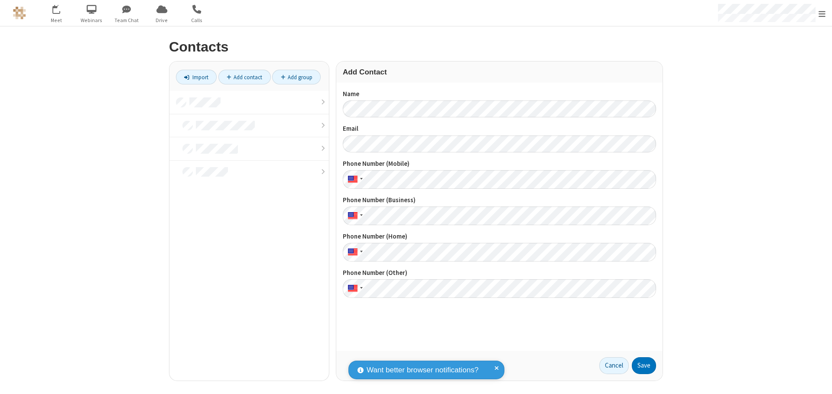 This screenshot has height=394, width=832. I want to click on label: Phone Number (Home), so click(499, 237).